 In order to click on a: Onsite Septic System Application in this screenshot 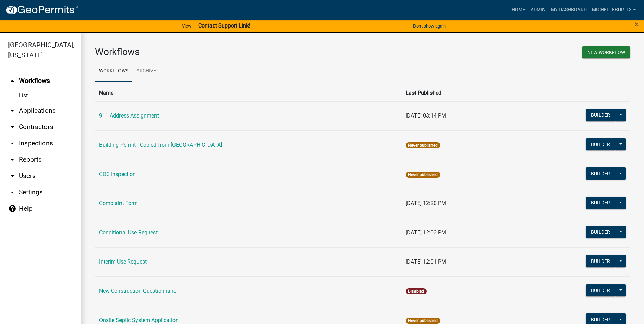, I will do `click(139, 320)`.